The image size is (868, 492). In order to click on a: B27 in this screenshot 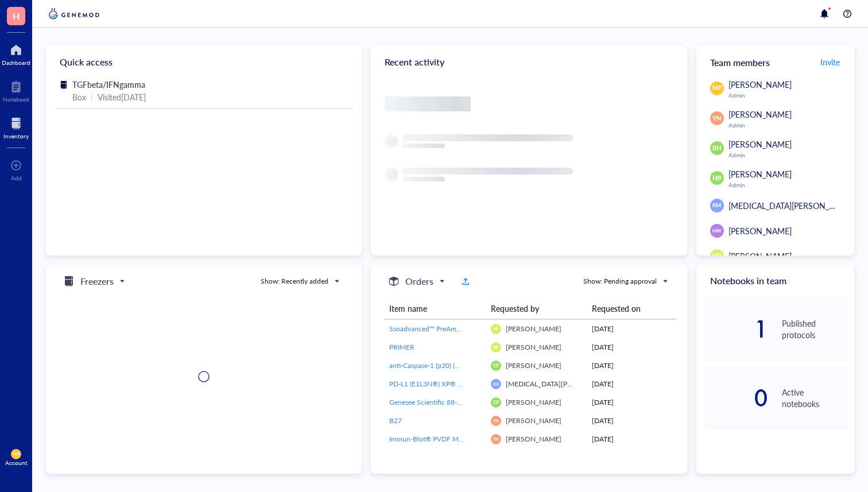, I will do `click(435, 421)`.